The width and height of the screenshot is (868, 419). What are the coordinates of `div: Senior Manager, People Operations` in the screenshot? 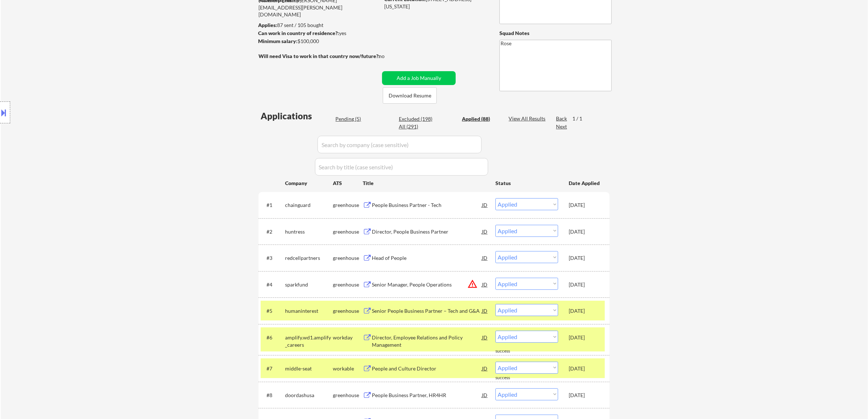 It's located at (427, 284).